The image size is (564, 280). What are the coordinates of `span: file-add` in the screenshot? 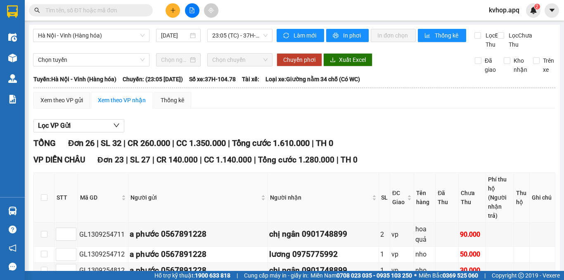 It's located at (192, 10).